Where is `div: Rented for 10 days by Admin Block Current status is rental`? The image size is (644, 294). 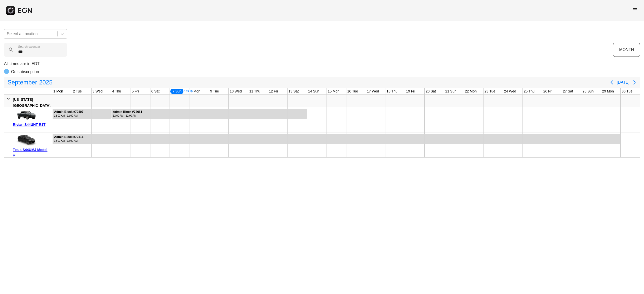 div: Rented for 10 days by Admin Block Current status is rental is located at coordinates (209, 113).